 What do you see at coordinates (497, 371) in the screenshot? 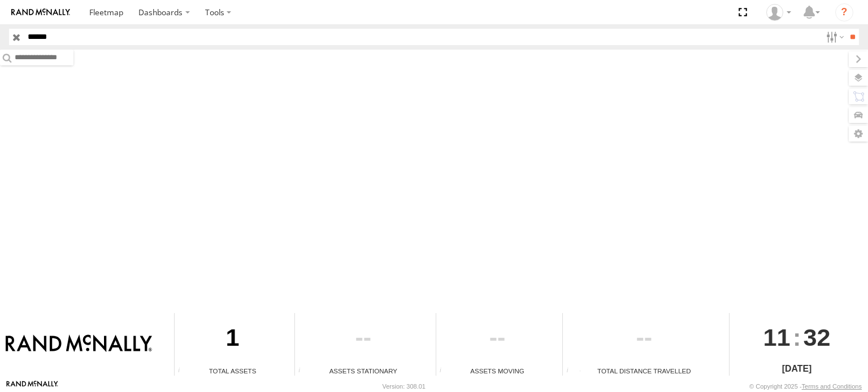
I see `div: Assets Moving` at bounding box center [497, 371].